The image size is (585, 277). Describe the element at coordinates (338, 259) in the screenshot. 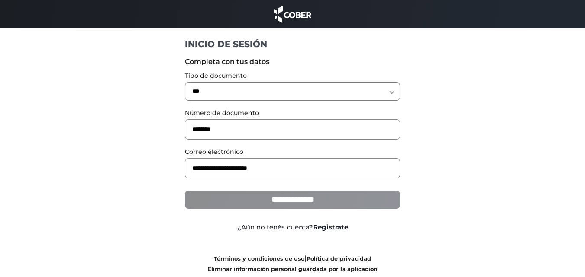

I see `a: Política de privacidad` at that location.